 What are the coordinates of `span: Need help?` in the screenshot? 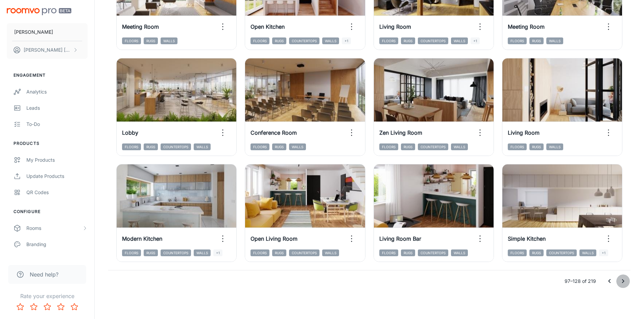 It's located at (44, 274).